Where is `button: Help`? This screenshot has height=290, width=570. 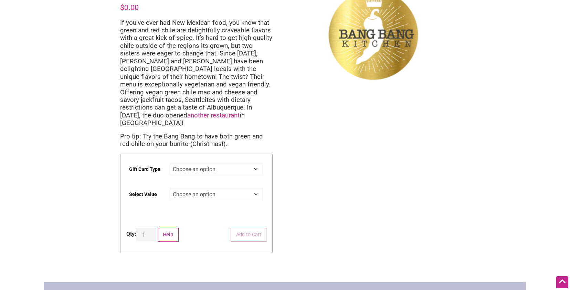 button: Help is located at coordinates (168, 235).